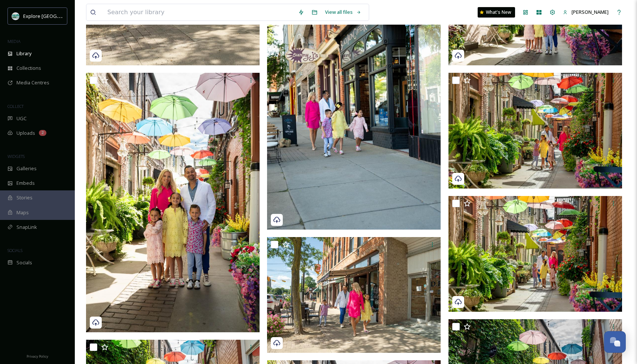 The image size is (637, 364). Describe the element at coordinates (343, 12) in the screenshot. I see `div: View all files` at that location.